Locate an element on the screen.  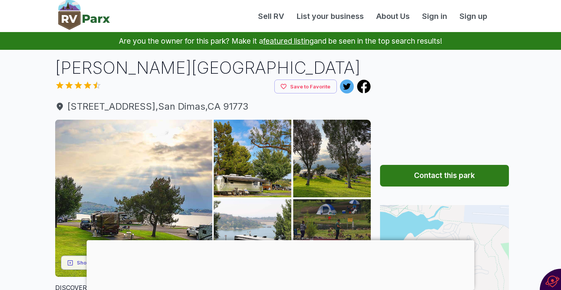
a: Sell RV is located at coordinates (271, 16).